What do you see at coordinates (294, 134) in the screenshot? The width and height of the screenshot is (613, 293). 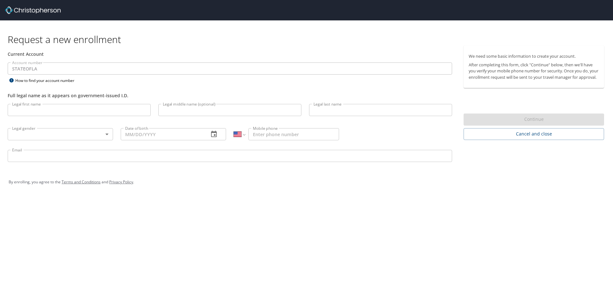 I see `input: Enter phone number` at bounding box center [294, 134].